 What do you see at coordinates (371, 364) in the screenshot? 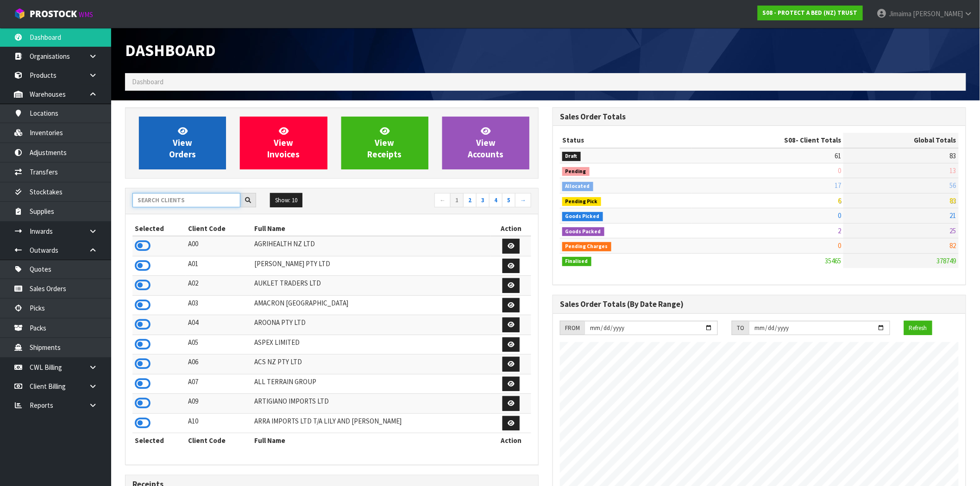
I see `td: ACS NZ PTY LTD` at bounding box center [371, 364].